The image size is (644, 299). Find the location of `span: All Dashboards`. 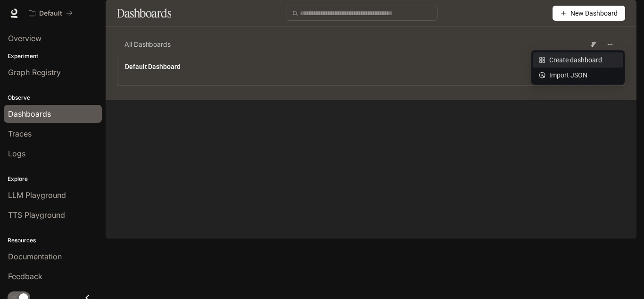

span: All Dashboards is located at coordinates (147, 45).